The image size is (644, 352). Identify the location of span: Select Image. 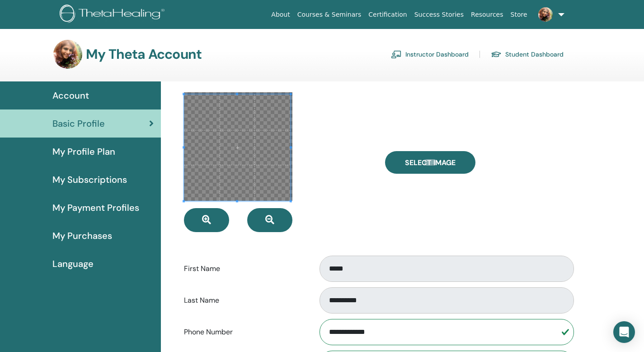
(430, 163).